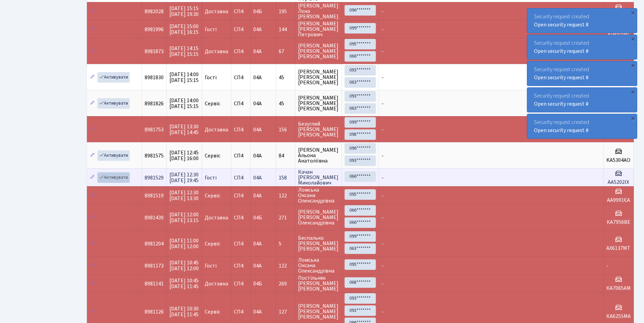 The height and width of the screenshot is (323, 644). I want to click on h5: АХ6137МТ, so click(619, 248).